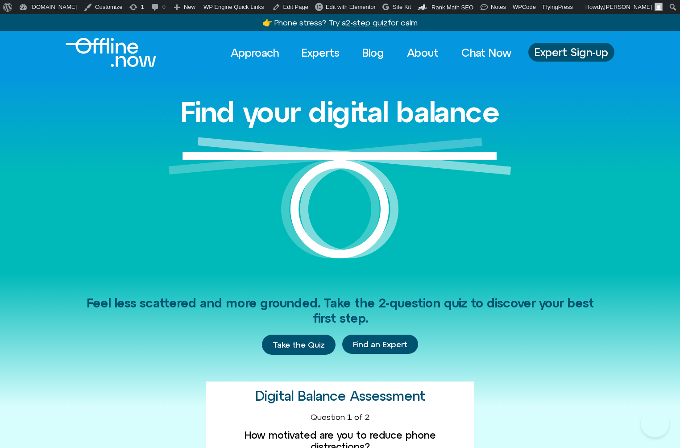 Image resolution: width=680 pixels, height=448 pixels. What do you see at coordinates (103, 52) in the screenshot?
I see `div: Logo` at bounding box center [103, 52].